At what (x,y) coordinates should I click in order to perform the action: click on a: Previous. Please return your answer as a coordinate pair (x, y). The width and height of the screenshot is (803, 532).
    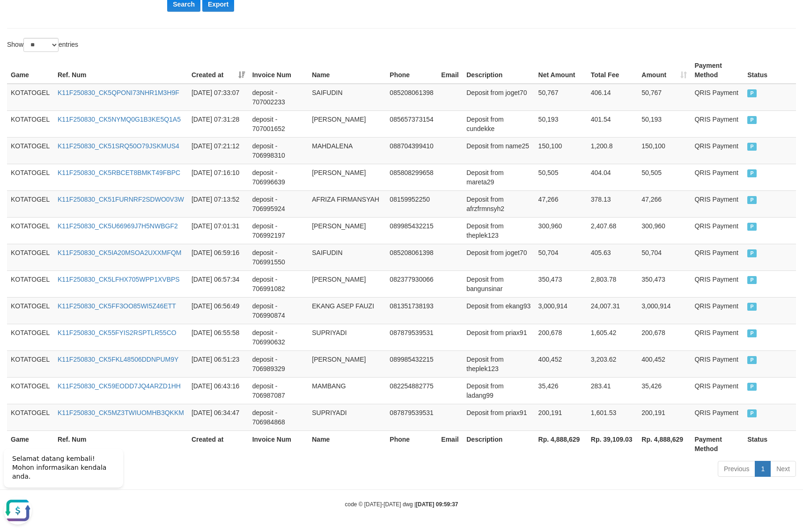
    Looking at the image, I should click on (736, 469).